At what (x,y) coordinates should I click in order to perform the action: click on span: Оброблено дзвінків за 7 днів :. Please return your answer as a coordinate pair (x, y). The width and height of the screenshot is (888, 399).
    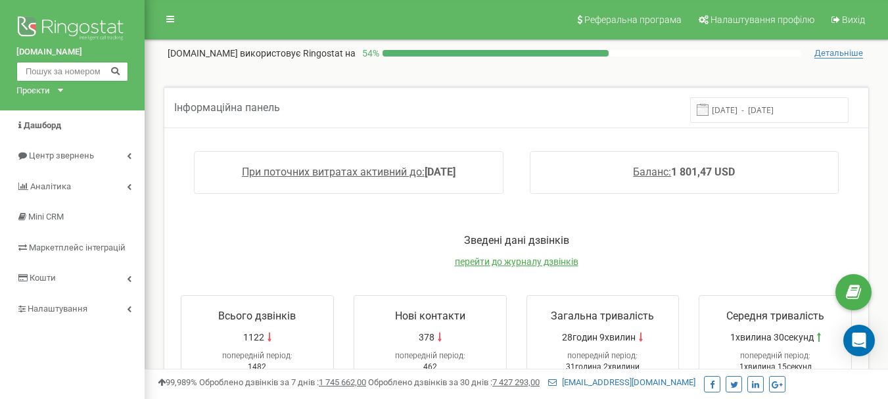
    Looking at the image, I should click on (283, 382).